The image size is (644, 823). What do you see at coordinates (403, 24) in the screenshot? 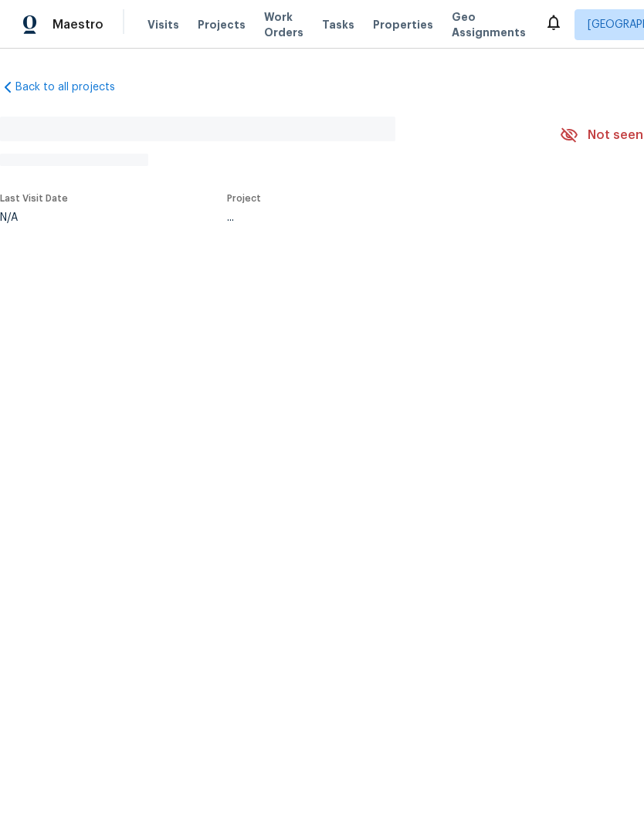
I see `span: Properties` at bounding box center [403, 24].